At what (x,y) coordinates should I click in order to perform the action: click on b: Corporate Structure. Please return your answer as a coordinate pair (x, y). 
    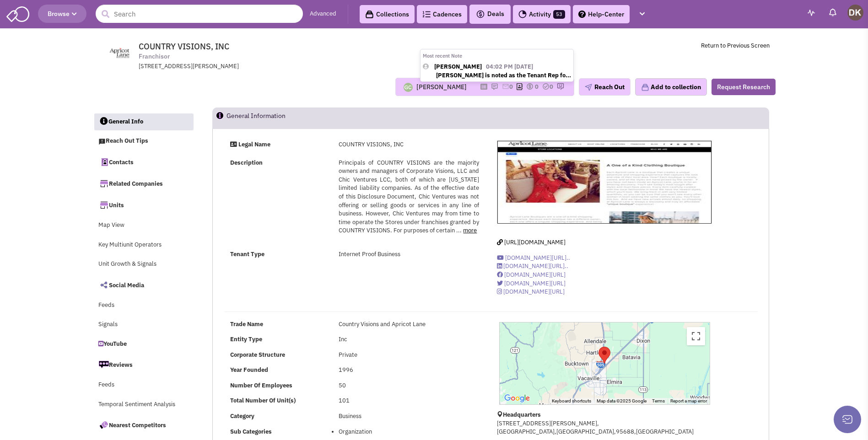
    Looking at the image, I should click on (258, 355).